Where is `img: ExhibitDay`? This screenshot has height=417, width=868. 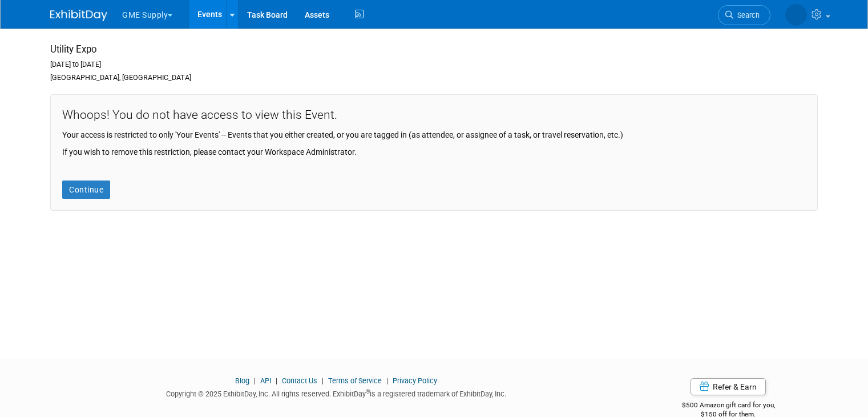 img: ExhibitDay is located at coordinates (79, 16).